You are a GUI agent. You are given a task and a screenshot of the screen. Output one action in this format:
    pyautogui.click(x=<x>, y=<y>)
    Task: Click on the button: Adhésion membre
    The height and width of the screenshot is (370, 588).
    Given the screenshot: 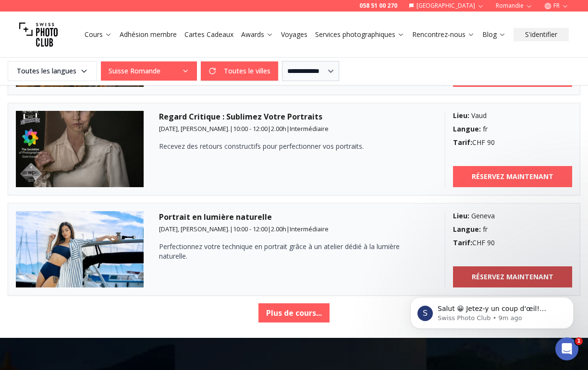 What is the action you would take?
    pyautogui.click(x=148, y=34)
    